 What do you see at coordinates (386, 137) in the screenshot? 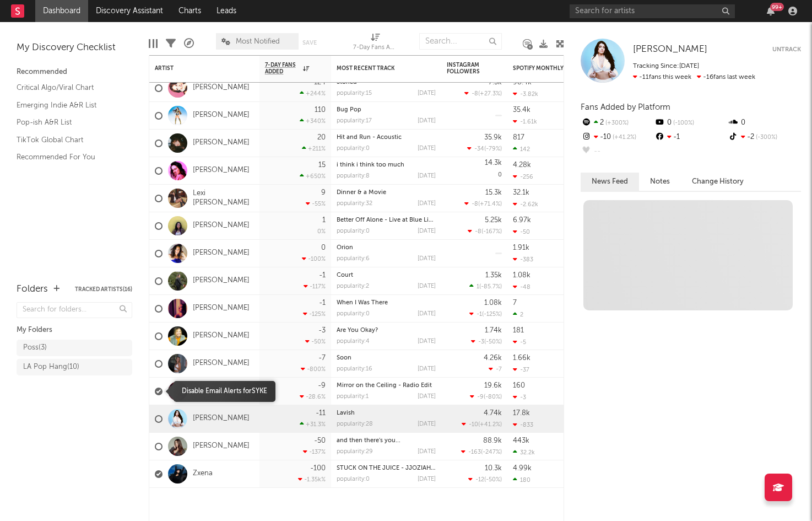
I see `div: Hit and Run - Acoustic` at bounding box center [386, 137].